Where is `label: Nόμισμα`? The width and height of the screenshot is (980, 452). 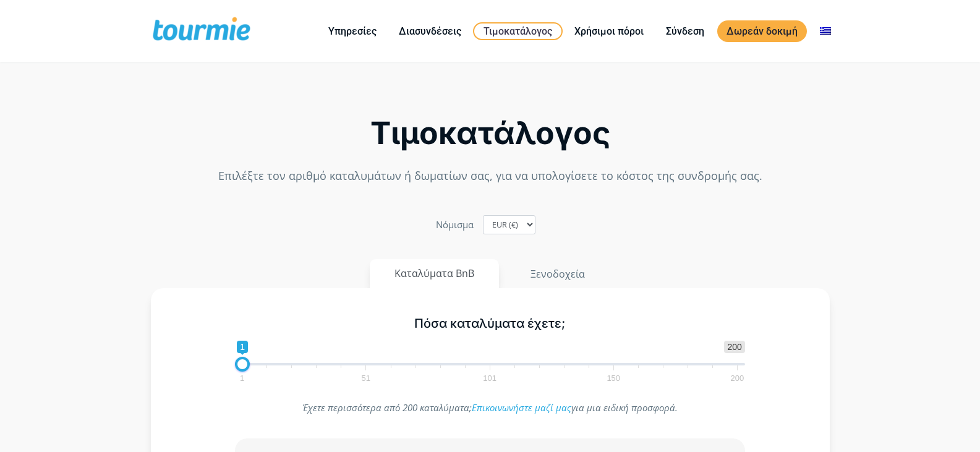
label: Nόμισμα is located at coordinates (455, 225).